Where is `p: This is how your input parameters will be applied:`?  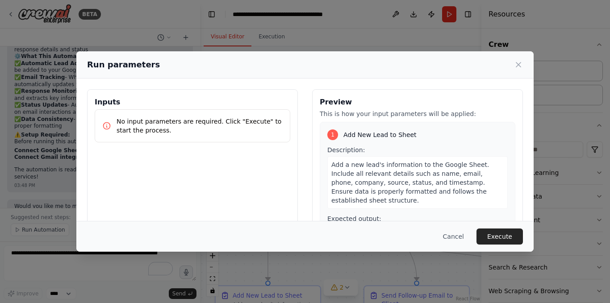 p: This is how your input parameters will be applied: is located at coordinates (418, 114).